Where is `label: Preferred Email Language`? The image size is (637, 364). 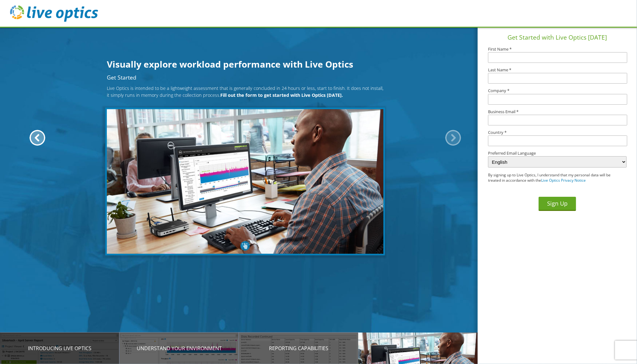
label: Preferred Email Language is located at coordinates (557, 153).